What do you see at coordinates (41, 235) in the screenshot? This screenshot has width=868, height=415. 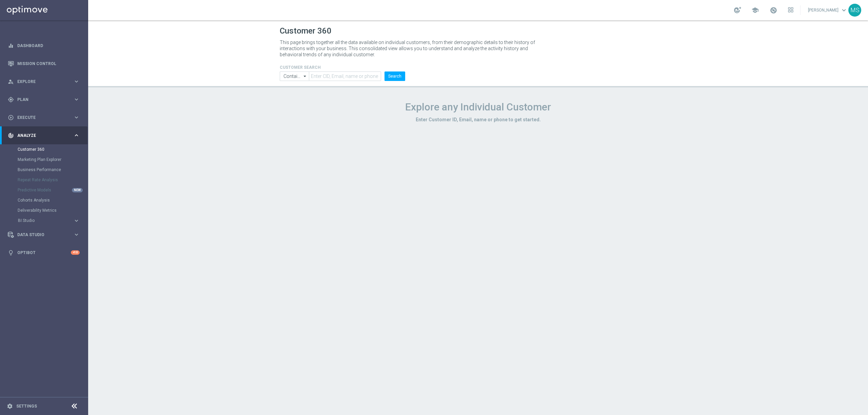 I see `div: Data Studio` at bounding box center [41, 235].